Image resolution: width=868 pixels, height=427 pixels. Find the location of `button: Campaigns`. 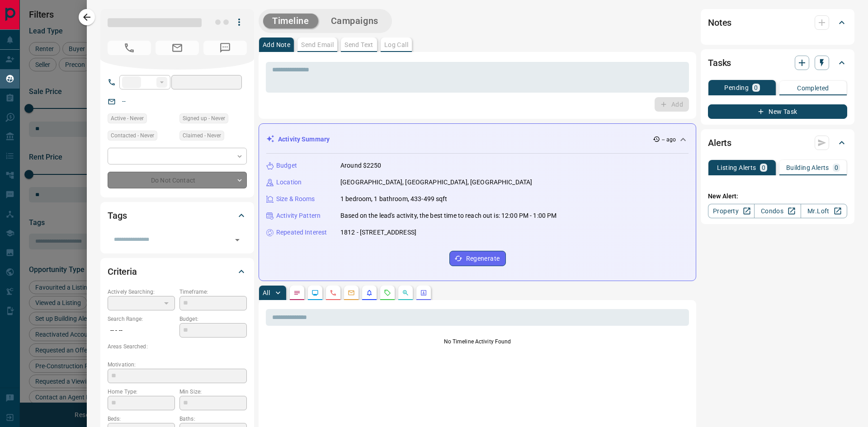

button: Campaigns is located at coordinates (354, 21).